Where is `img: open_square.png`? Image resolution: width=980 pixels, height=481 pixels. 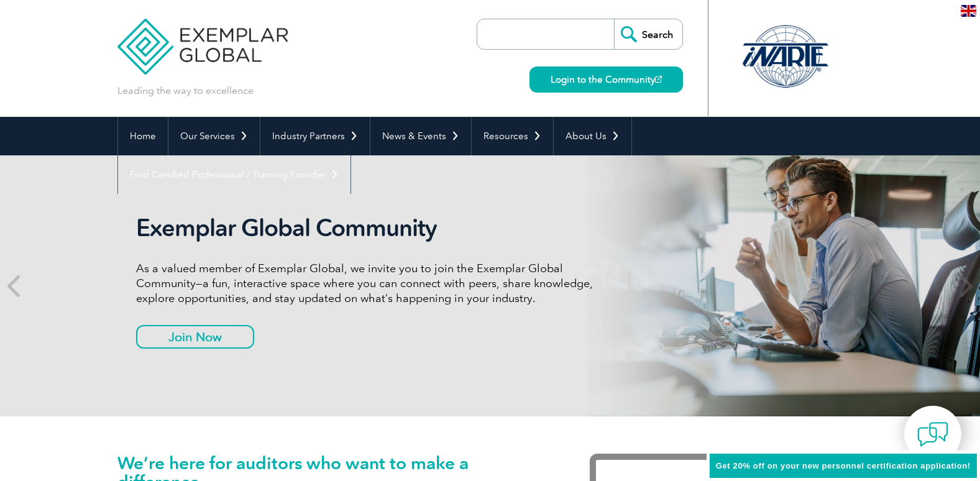
img: open_square.png is located at coordinates (658, 79).